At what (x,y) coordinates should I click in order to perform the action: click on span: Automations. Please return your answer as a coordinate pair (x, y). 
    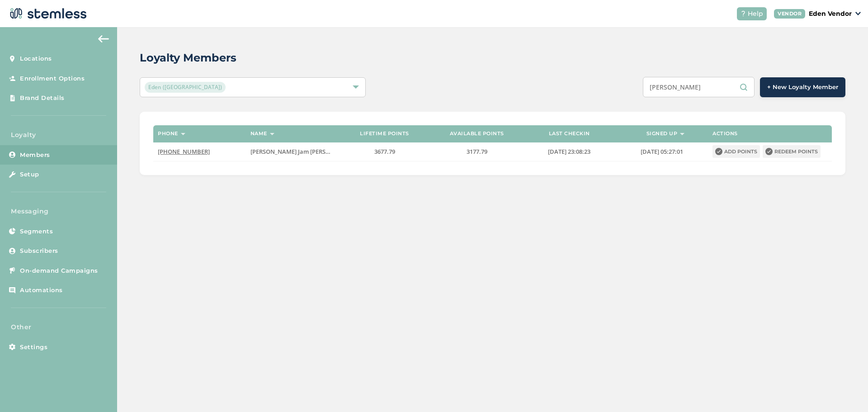
    Looking at the image, I should click on (42, 290).